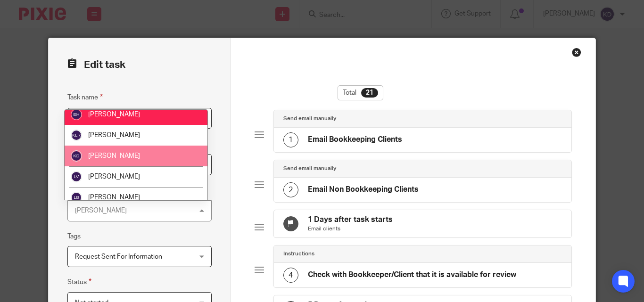 The height and width of the screenshot is (302, 644). What do you see at coordinates (139, 65) in the screenshot?
I see `h2: Edit task` at bounding box center [139, 65].